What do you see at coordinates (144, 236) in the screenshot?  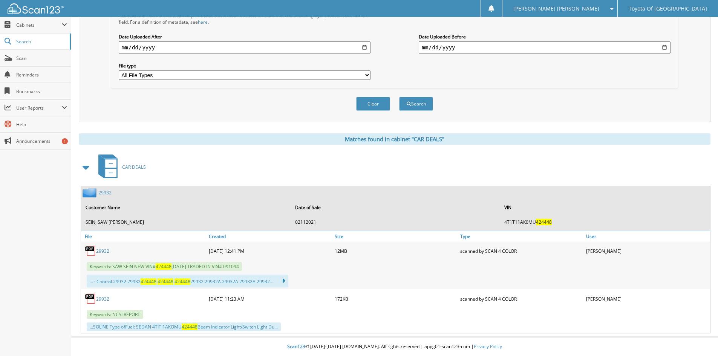 I see `a: File` at bounding box center [144, 236].